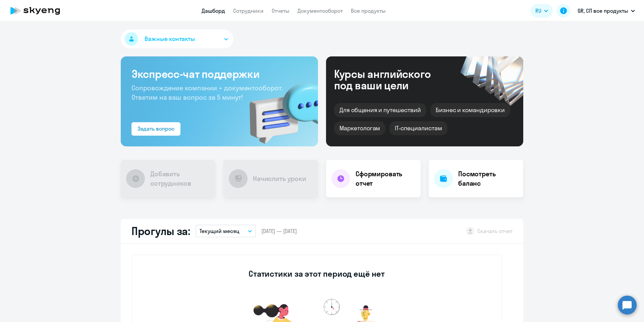 The height and width of the screenshot is (322, 644). Describe the element at coordinates (317, 274) in the screenshot. I see `h3: Статистики за этот период ещё нет` at that location.